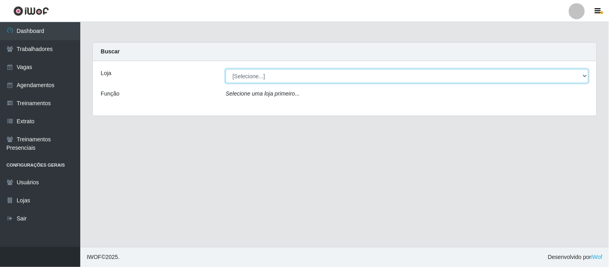  What do you see at coordinates (110, 94) in the screenshot?
I see `label: Função` at bounding box center [110, 94].